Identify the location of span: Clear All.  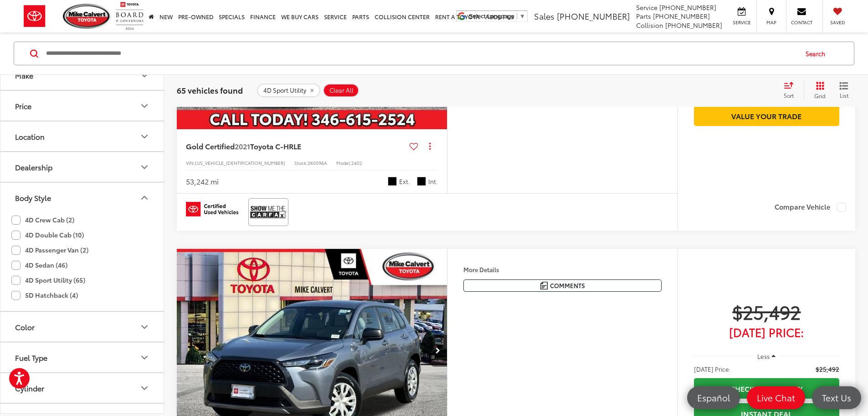
(341, 91).